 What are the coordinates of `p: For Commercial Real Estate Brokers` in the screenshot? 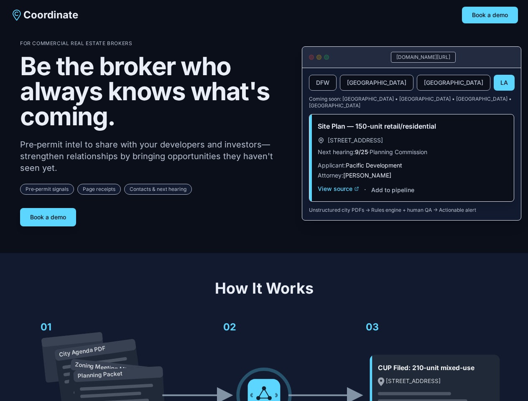 It's located at (154, 43).